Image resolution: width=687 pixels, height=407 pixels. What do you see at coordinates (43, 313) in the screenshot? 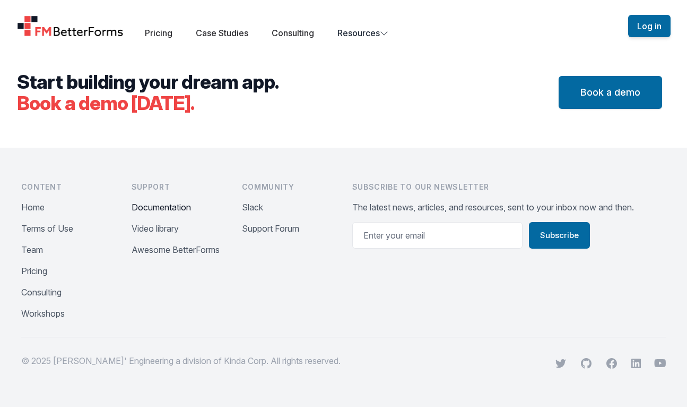
I see `button: Workshops` at bounding box center [43, 313].